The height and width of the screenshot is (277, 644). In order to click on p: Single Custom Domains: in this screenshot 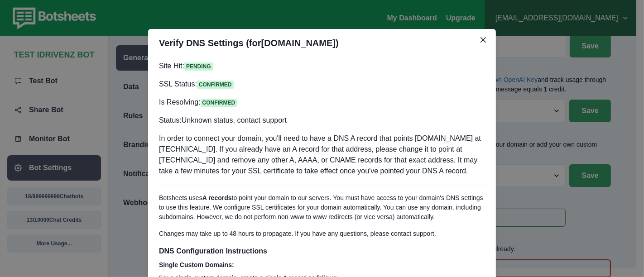, I will do `click(322, 265)`.